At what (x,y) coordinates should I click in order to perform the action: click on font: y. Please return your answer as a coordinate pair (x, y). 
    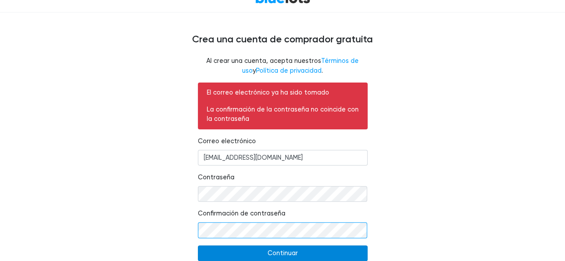
    Looking at the image, I should click on (254, 71).